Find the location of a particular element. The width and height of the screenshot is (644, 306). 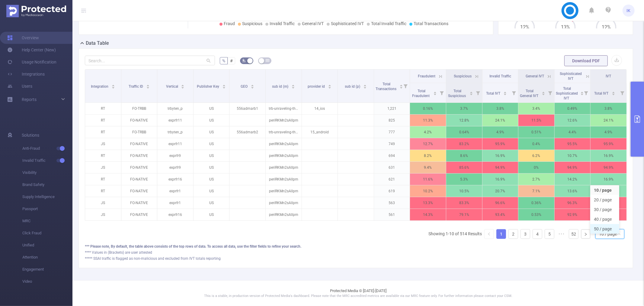

span: Fraud is located at coordinates (229, 24).